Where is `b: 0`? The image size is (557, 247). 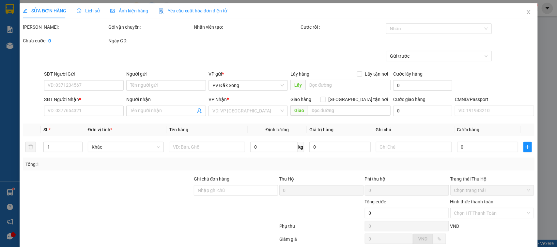
b: 0 is located at coordinates (50, 41).